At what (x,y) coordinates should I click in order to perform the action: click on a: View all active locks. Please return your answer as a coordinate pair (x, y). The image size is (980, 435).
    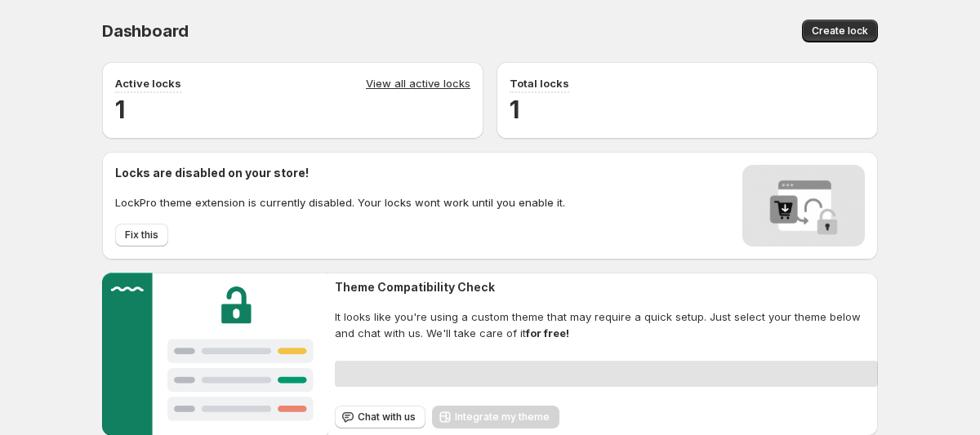
    Looking at the image, I should click on (418, 84).